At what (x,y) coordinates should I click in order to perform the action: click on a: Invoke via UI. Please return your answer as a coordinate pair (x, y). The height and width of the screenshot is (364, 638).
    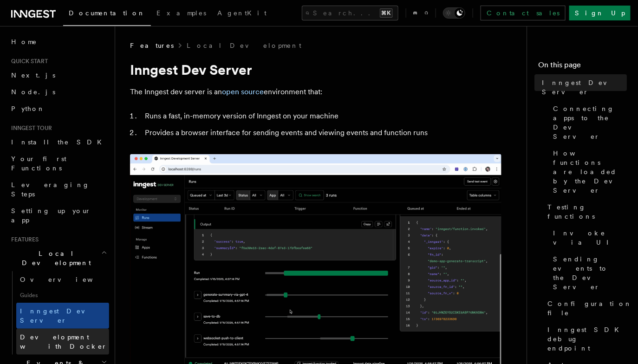
    Looking at the image, I should click on (588, 238).